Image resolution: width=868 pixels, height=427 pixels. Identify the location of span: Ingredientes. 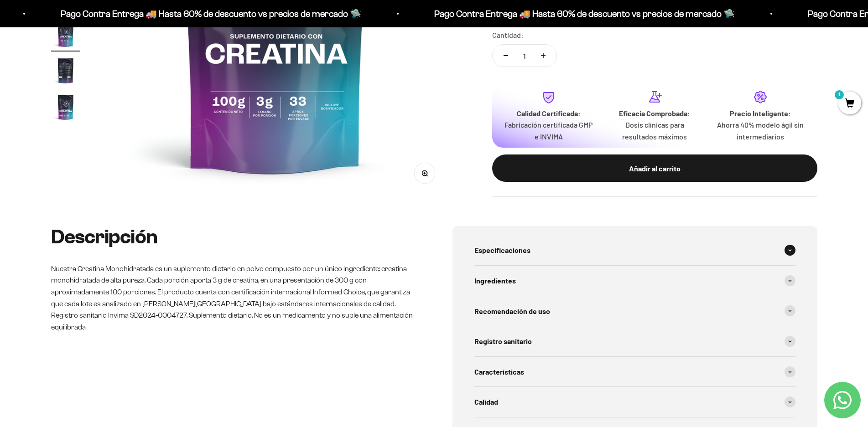
(495, 281).